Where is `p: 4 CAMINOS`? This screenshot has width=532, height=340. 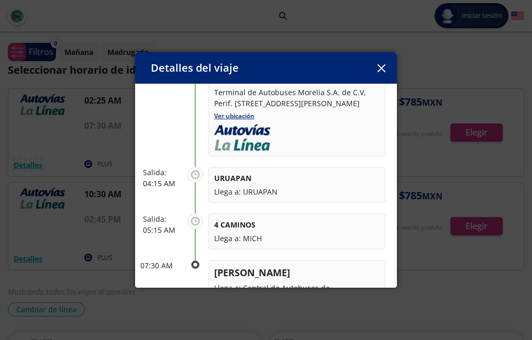
p: 4 CAMINOS is located at coordinates (297, 225).